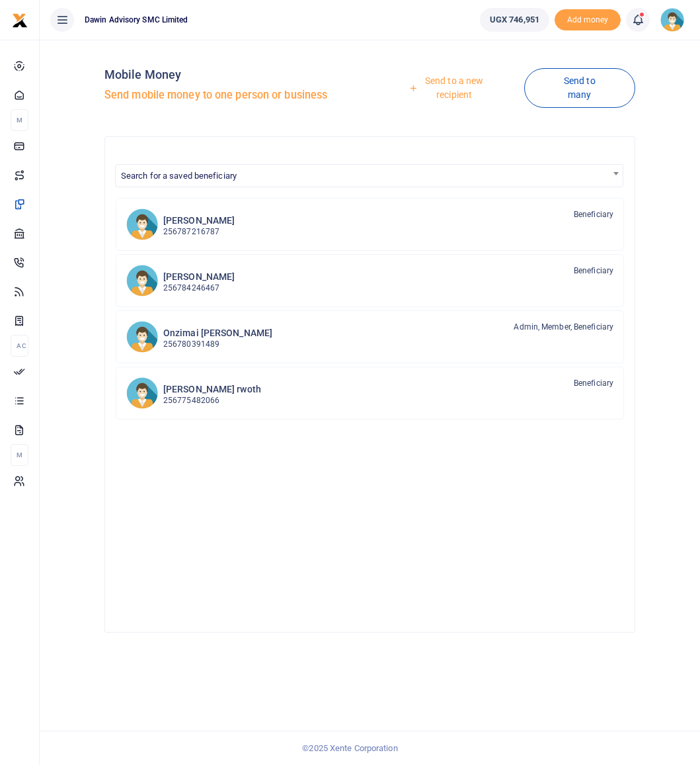 The width and height of the screenshot is (700, 765). Describe the element at coordinates (587, 20) in the screenshot. I see `span: Add money` at that location.